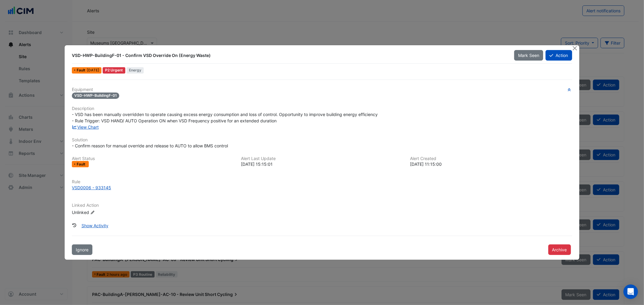 This screenshot has height=305, width=644. I want to click on button: Close, so click(575, 48).